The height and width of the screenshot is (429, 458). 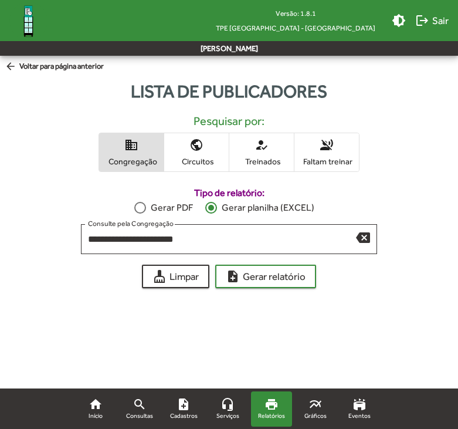 What do you see at coordinates (266, 276) in the screenshot?
I see `span: Gerar relatório` at bounding box center [266, 276].